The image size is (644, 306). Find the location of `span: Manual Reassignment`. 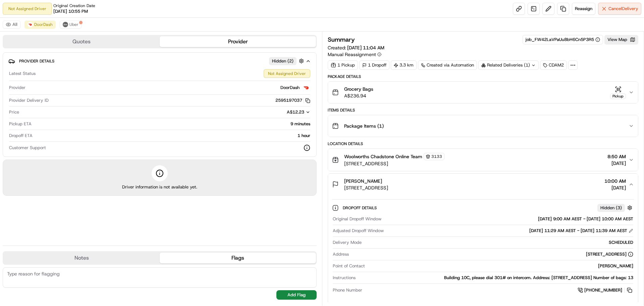

span: Manual Reassignment is located at coordinates (352, 54).